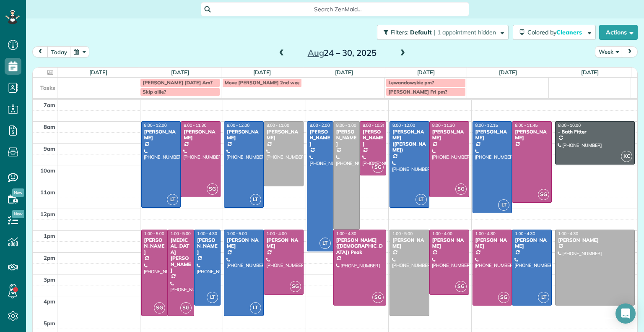 Image resolution: width=644 pixels, height=332 pixels. Describe the element at coordinates (50, 149) in the screenshot. I see `span: 9am` at that location.